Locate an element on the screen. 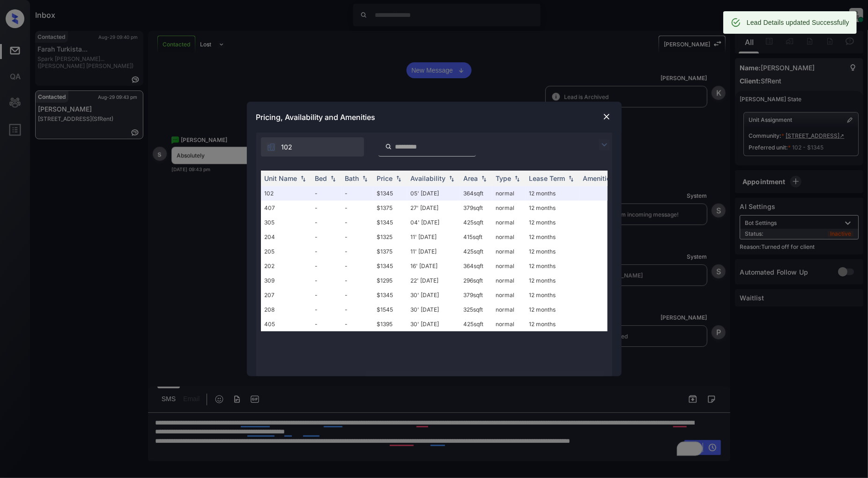 Image resolution: width=868 pixels, height=478 pixels. div: Lead Details updated Successfully is located at coordinates (798, 22).